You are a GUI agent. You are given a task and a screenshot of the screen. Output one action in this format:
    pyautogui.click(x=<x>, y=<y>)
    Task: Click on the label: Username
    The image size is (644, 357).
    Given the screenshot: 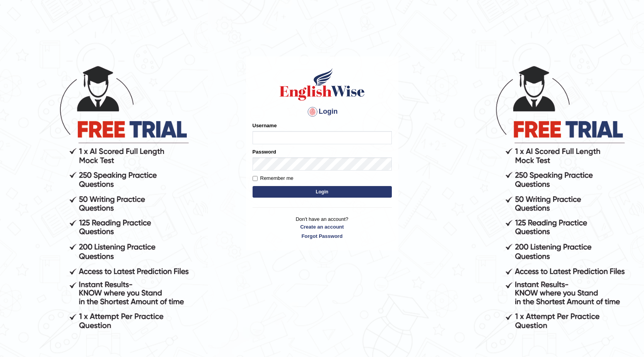 What is the action you would take?
    pyautogui.click(x=265, y=125)
    